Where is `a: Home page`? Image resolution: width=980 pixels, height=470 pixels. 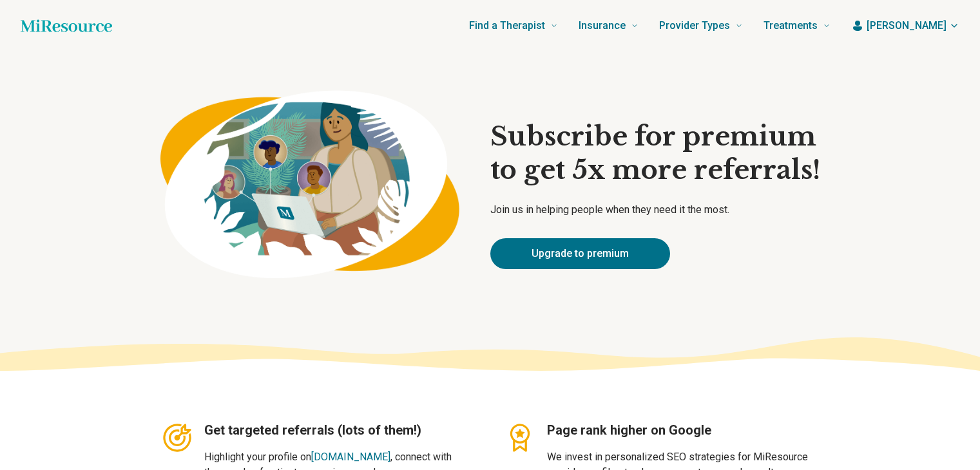
a: Home page is located at coordinates (66, 25).